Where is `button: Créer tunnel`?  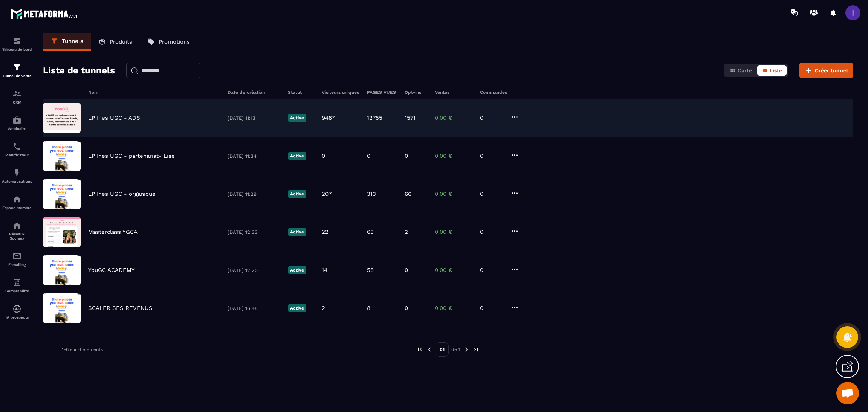
button: Créer tunnel is located at coordinates (827, 71).